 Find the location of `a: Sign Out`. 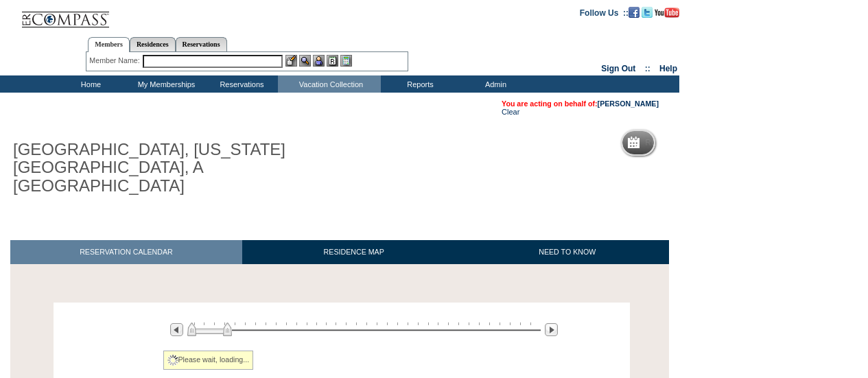

a: Sign Out is located at coordinates (618, 69).